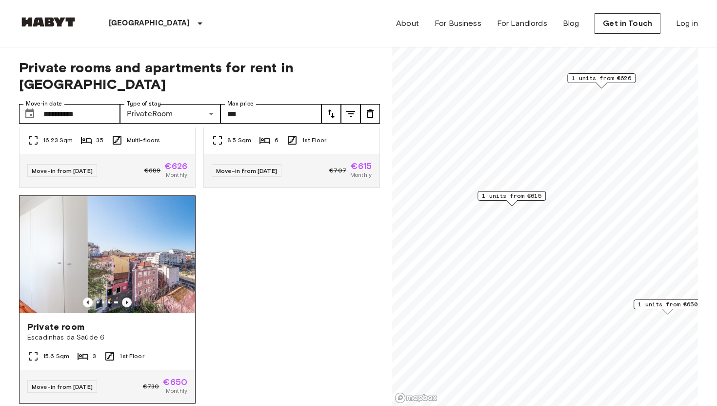 This screenshot has width=717, height=406. Describe the element at coordinates (338, 170) in the screenshot. I see `span: €707` at that location.